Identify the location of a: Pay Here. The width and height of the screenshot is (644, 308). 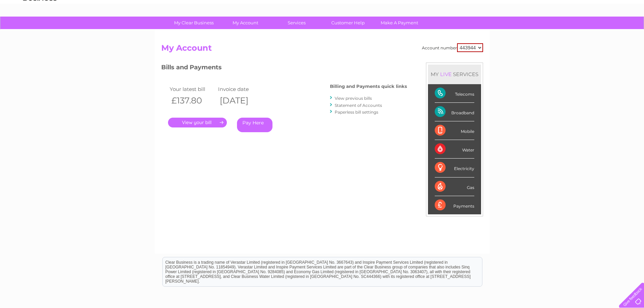
(254, 125).